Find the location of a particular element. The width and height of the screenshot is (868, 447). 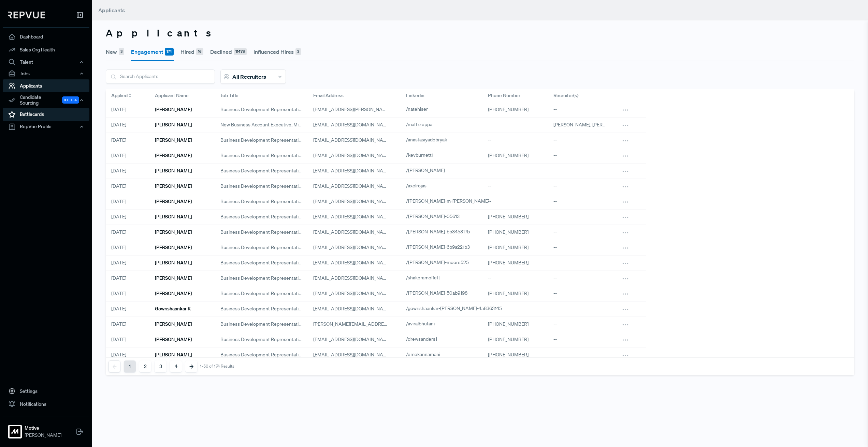

button: RepVue Profile is located at coordinates (46, 126).